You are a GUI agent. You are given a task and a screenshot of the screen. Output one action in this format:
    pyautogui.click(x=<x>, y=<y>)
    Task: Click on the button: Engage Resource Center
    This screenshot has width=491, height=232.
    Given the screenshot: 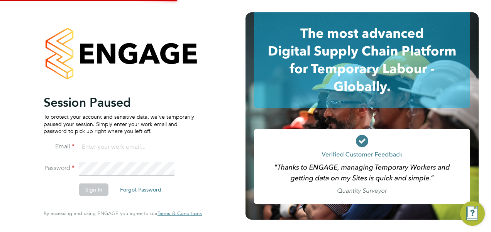 What is the action you would take?
    pyautogui.click(x=472, y=214)
    